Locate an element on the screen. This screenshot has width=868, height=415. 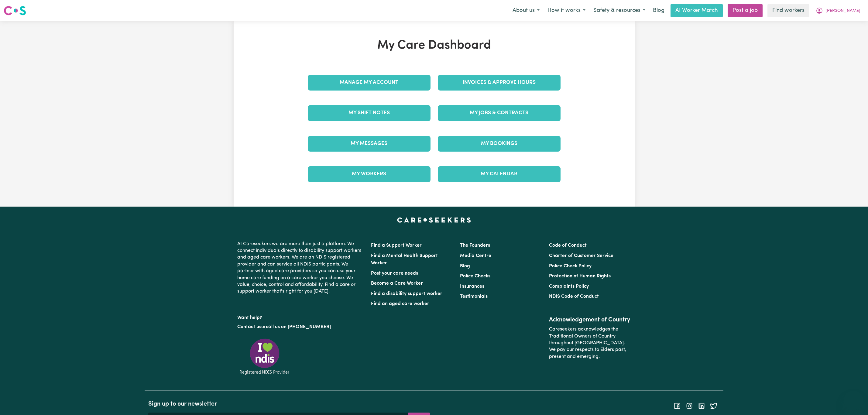
a: Find workers is located at coordinates (789, 10).